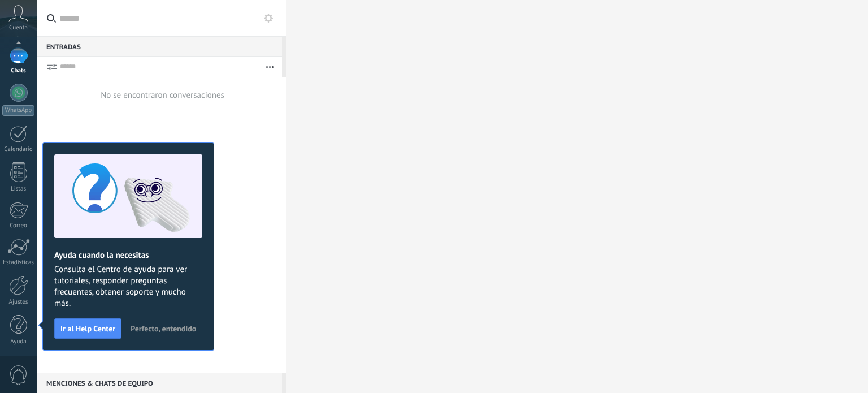 Image resolution: width=868 pixels, height=393 pixels. What do you see at coordinates (18, 149) in the screenshot?
I see `div: Calendario` at bounding box center [18, 149].